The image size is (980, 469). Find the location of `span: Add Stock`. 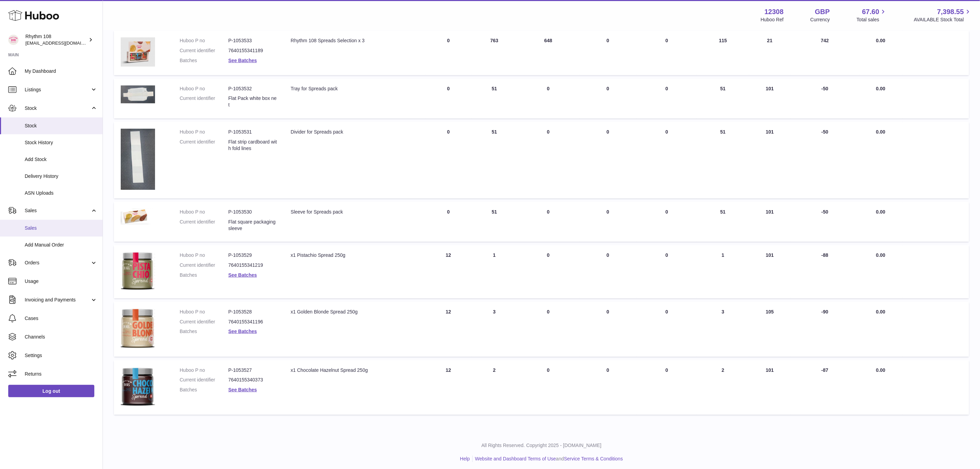

span: Add Stock is located at coordinates (61, 159).